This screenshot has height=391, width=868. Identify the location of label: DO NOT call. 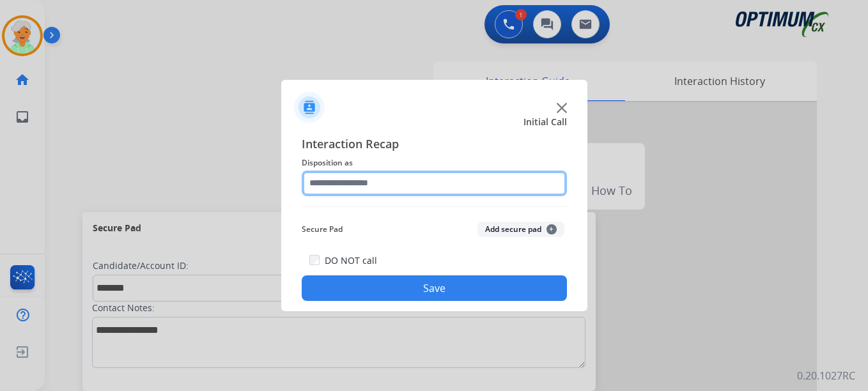
(351, 260).